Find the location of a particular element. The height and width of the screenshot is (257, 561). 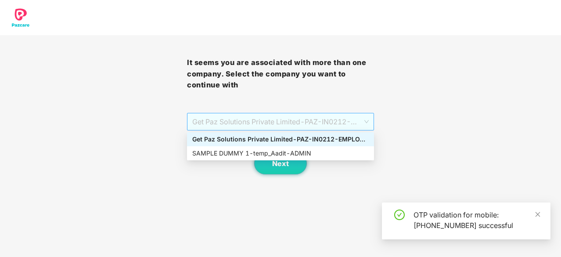

span: close is located at coordinates (538, 214).